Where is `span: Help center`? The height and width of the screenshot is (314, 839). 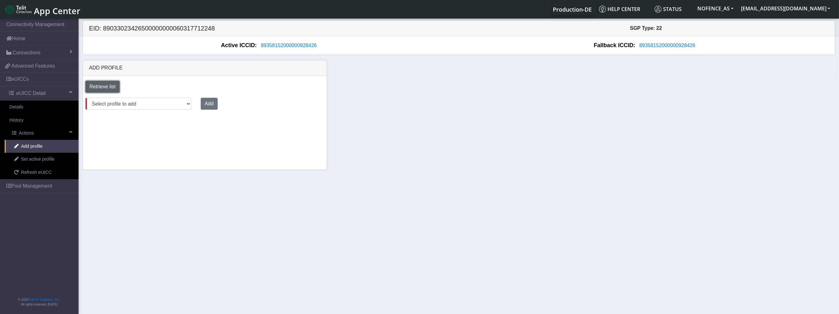 span: Help center is located at coordinates (620, 9).